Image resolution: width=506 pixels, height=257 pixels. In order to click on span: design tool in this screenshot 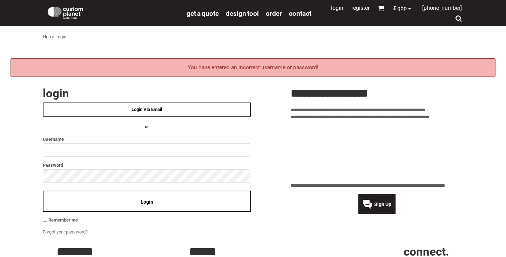, I will do `click(243, 13)`.